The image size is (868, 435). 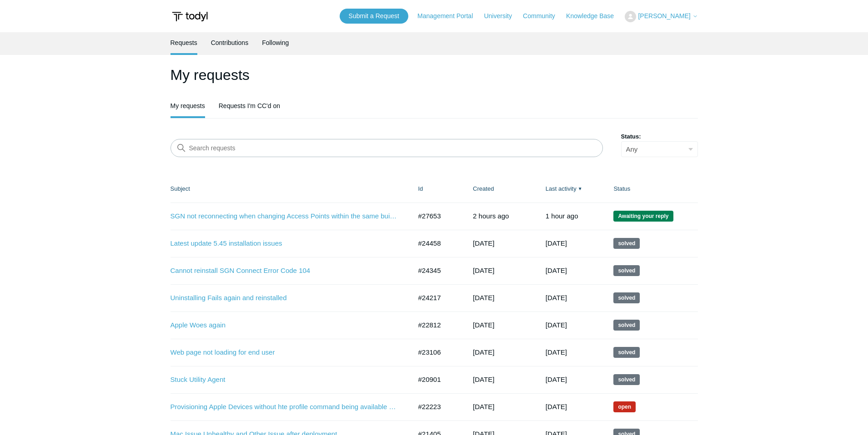 What do you see at coordinates (483, 188) in the screenshot?
I see `a: Created` at bounding box center [483, 188].